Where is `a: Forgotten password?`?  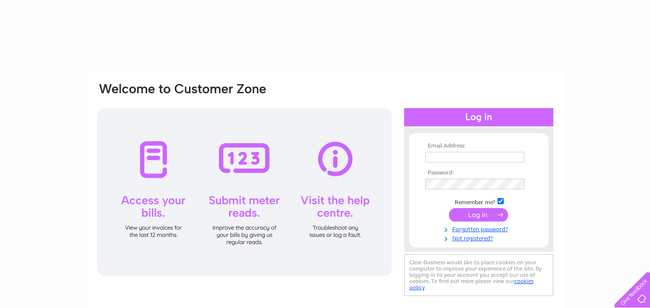
a: Forgotten password? is located at coordinates (480, 228).